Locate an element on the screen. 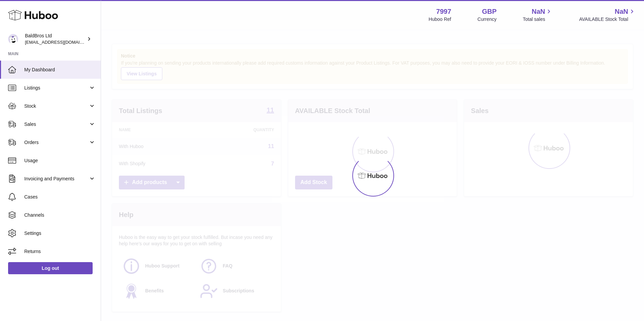 The width and height of the screenshot is (644, 321). a: NaN AVAILABLE Stock Total is located at coordinates (608, 15).